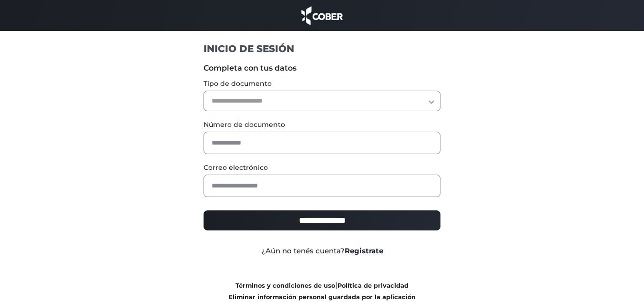  I want to click on h1: INICIO DE SESIÓN, so click(322, 49).